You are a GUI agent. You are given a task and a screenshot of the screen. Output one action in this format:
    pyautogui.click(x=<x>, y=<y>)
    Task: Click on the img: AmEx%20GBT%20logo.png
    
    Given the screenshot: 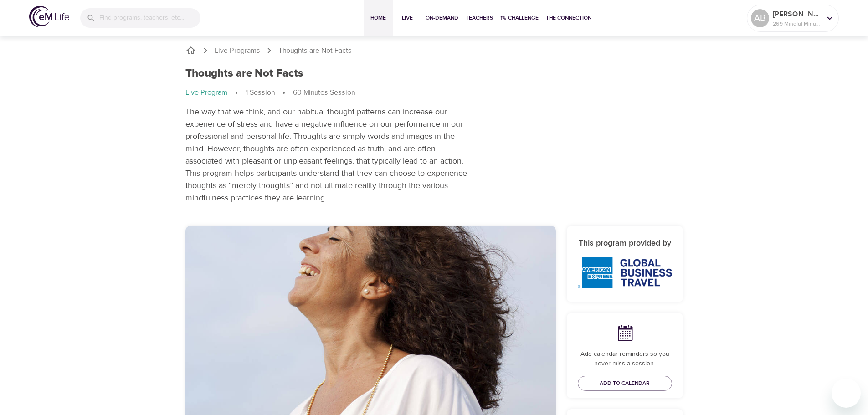 What is the action you would take?
    pyautogui.click(x=624, y=272)
    